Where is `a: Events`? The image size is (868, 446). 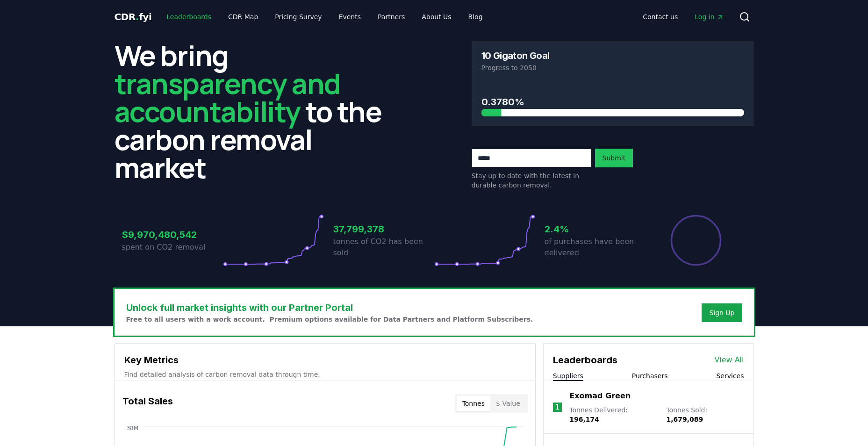 a: Events is located at coordinates (350, 17).